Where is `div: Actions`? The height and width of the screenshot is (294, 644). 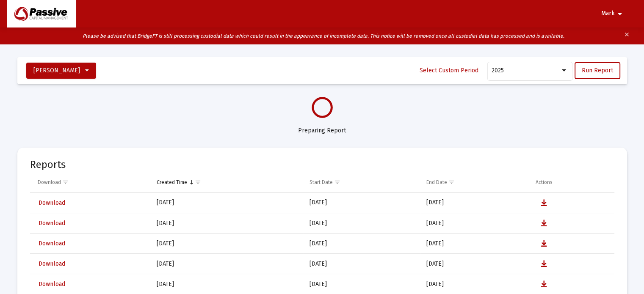
div: Actions is located at coordinates (544, 182).